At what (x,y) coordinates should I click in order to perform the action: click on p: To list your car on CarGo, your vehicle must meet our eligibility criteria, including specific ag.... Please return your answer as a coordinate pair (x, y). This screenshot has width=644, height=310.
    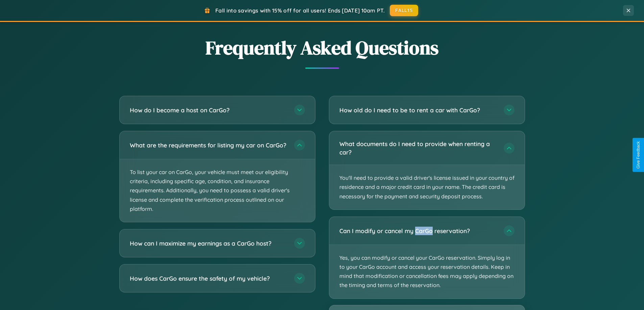
    Looking at the image, I should click on (218, 191).